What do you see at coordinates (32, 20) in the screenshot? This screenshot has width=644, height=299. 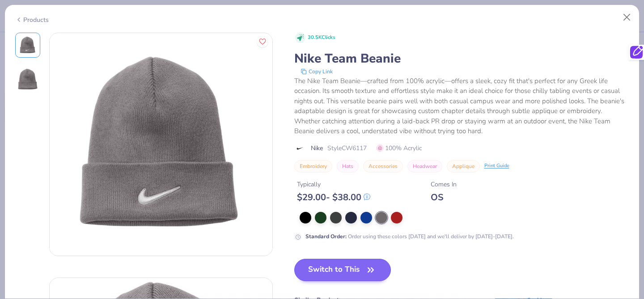 I see `div: Products` at bounding box center [32, 20].